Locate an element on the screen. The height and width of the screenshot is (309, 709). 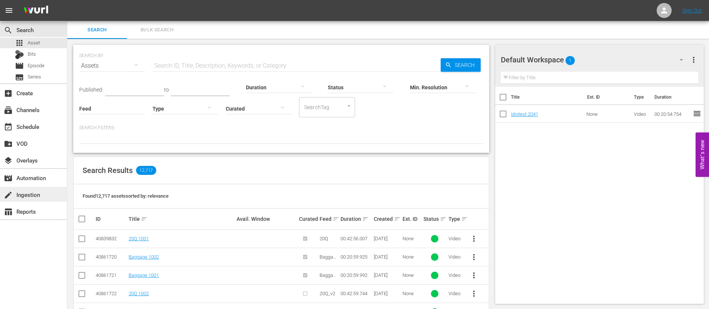
div: 00:20:59.992 is located at coordinates (356, 275).